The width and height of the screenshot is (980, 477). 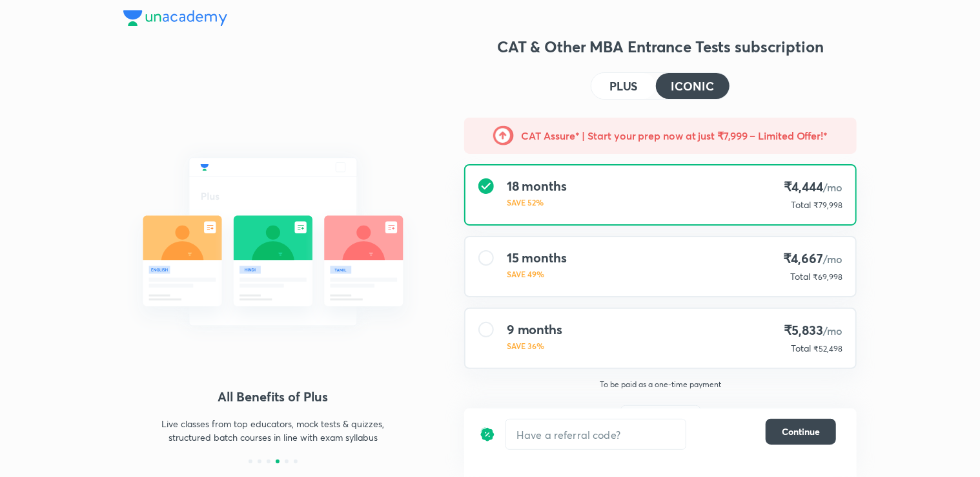 I want to click on button: PLUS, so click(x=623, y=86).